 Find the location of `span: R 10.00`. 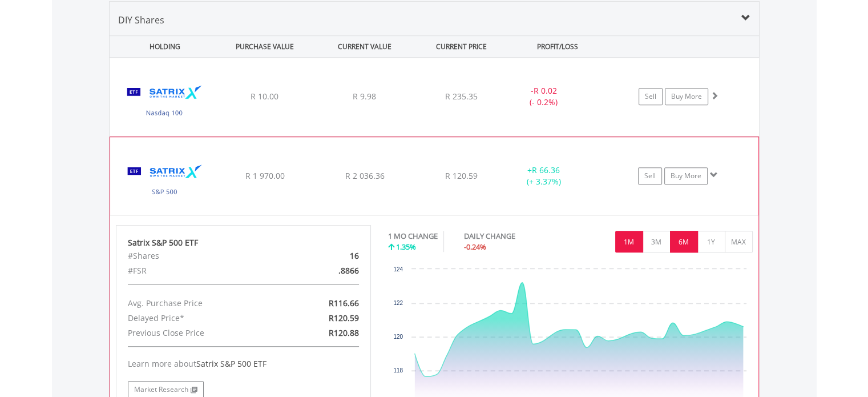

span: R 10.00 is located at coordinates (264, 96).